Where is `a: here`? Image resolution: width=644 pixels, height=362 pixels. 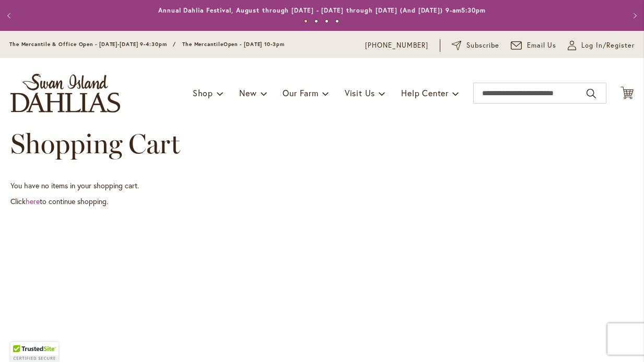
a: here is located at coordinates (32, 201).